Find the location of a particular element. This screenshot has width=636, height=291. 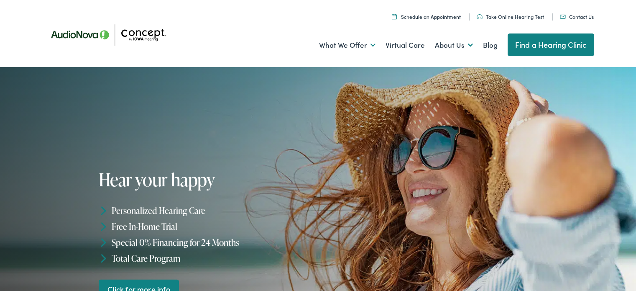

li: Free In-Home Trial is located at coordinates (210, 226).